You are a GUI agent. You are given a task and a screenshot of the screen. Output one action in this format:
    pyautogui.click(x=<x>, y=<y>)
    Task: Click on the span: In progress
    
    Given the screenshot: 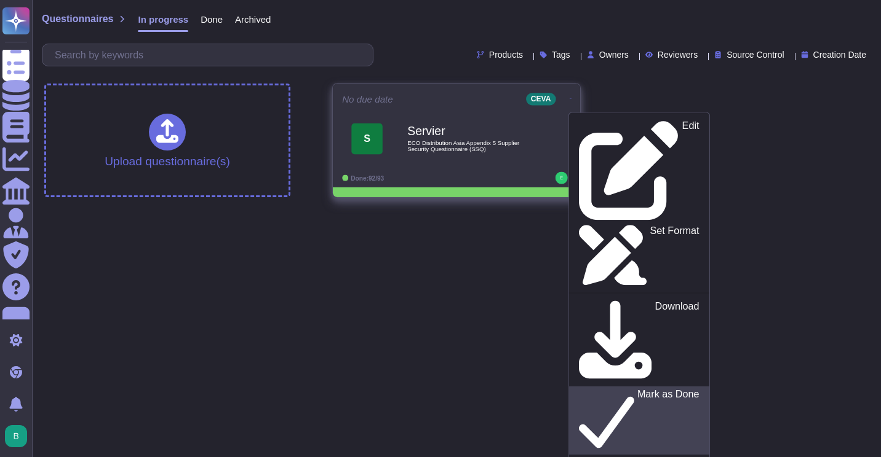 What is the action you would take?
    pyautogui.click(x=163, y=19)
    